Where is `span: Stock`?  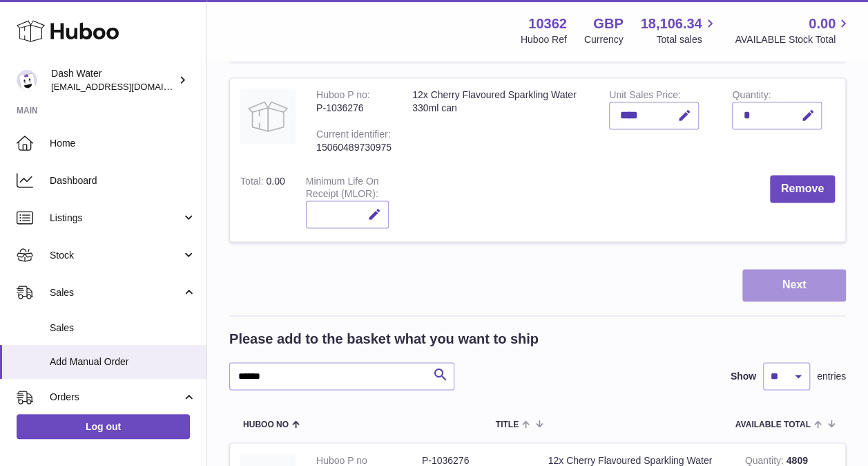
span: Stock is located at coordinates (115, 255).